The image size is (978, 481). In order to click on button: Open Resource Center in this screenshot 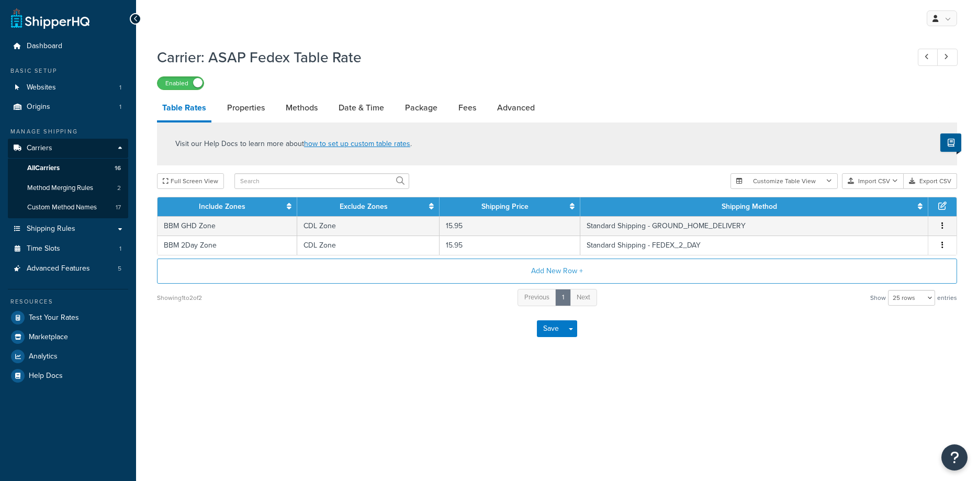, I will do `click(954, 457)`.